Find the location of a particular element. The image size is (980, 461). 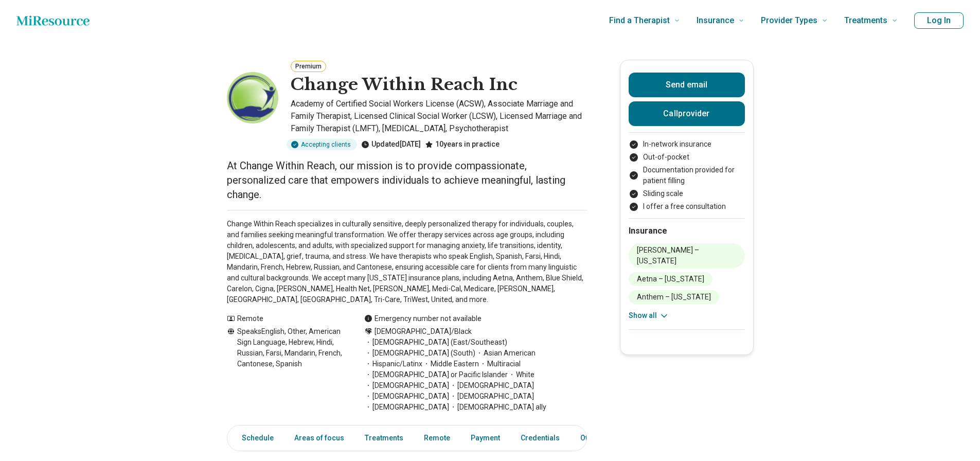

p: Change Within Reach specializes in culturally sensitive, deeply personalized therapy for individu... is located at coordinates (407, 262).